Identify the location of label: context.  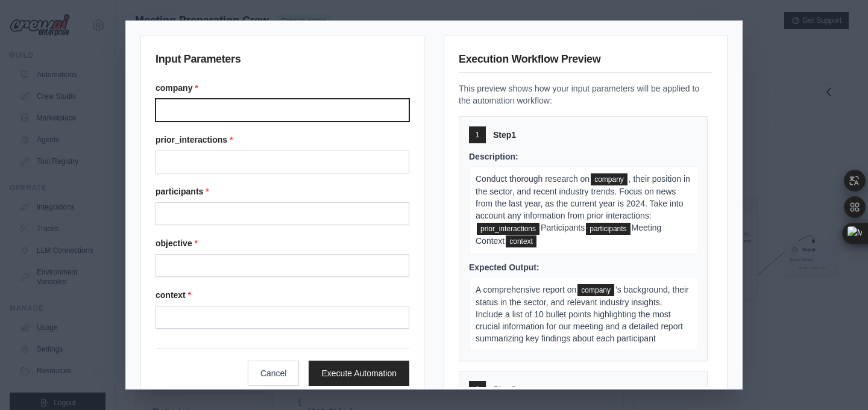
(282, 295).